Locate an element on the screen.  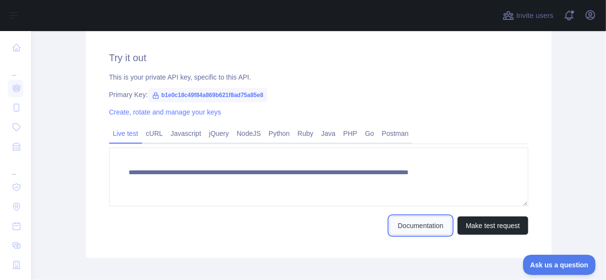
a: NodeJS is located at coordinates (249, 134).